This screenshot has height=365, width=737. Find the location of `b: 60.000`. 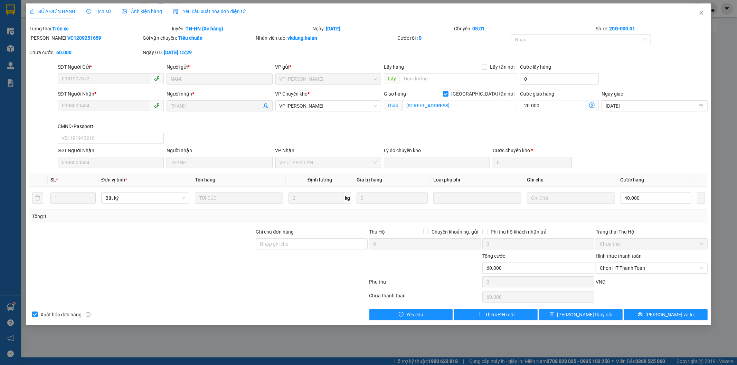

b: 60.000 is located at coordinates (64, 53).